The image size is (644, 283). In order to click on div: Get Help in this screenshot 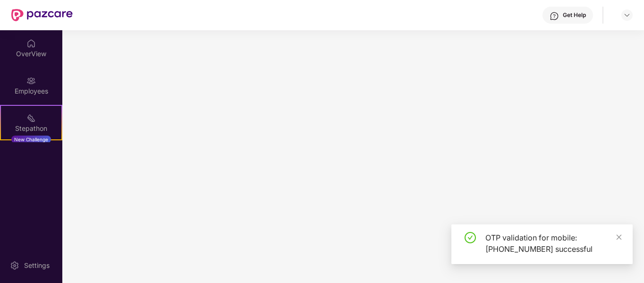, I will do `click(574, 15)`.